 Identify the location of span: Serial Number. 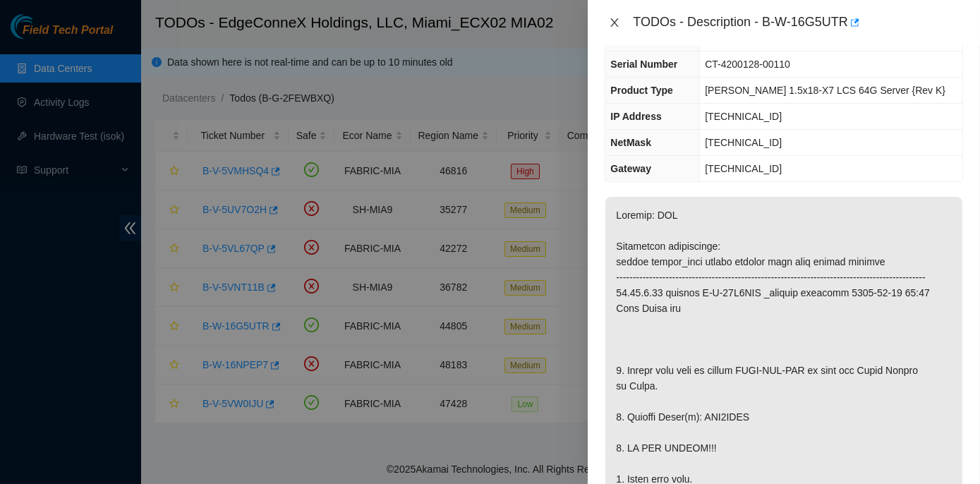
(644, 64).